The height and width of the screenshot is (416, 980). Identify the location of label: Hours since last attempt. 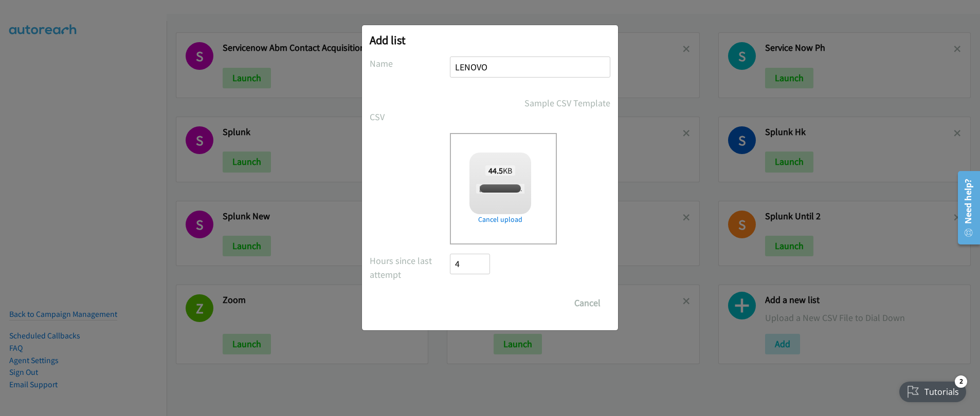
(410, 268).